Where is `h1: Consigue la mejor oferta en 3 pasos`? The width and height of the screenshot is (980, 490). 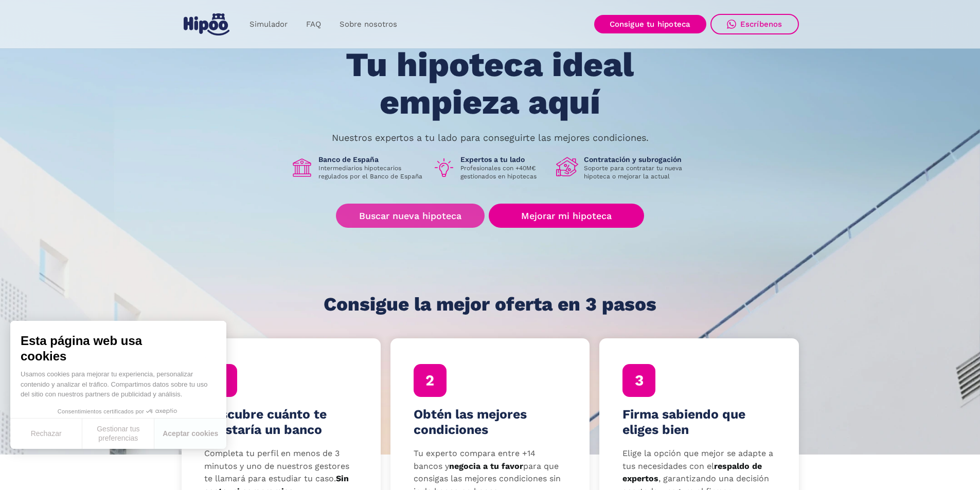
h1: Consigue la mejor oferta en 3 pasos is located at coordinates (490, 304).